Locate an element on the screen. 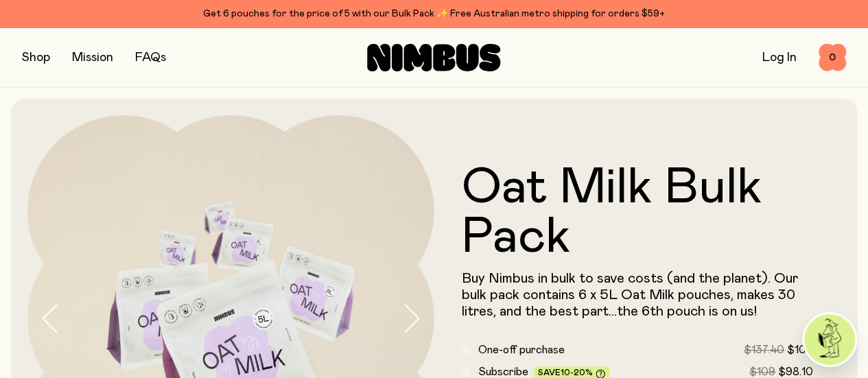 This screenshot has width=868, height=378. a: Mission is located at coordinates (93, 58).